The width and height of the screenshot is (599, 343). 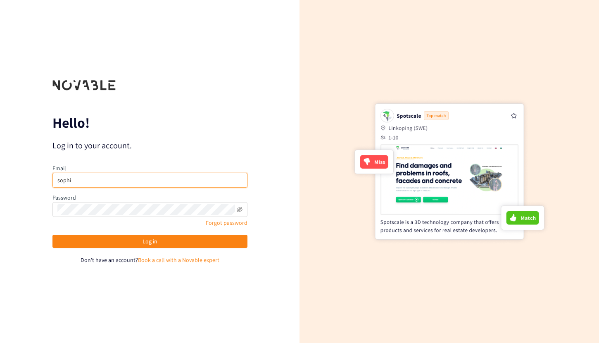 What do you see at coordinates (226, 223) in the screenshot?
I see `a: Forgot password` at bounding box center [226, 223].